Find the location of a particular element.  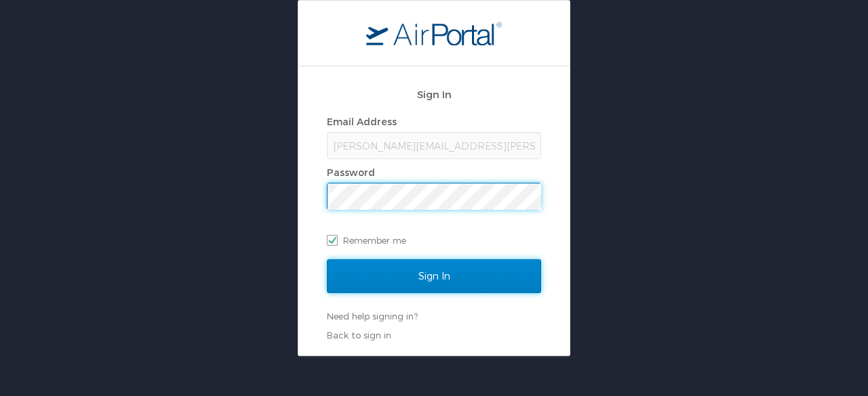

label: Remember me is located at coordinates (434, 241).